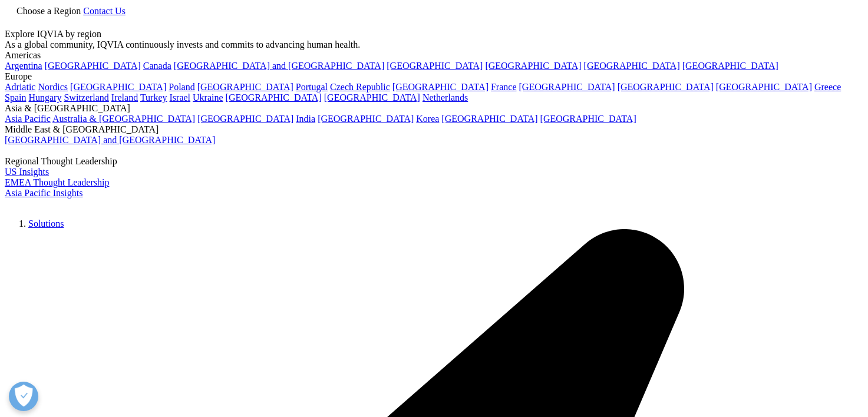 This screenshot has height=417, width=868. Describe the element at coordinates (124, 97) in the screenshot. I see `a: Ireland` at that location.